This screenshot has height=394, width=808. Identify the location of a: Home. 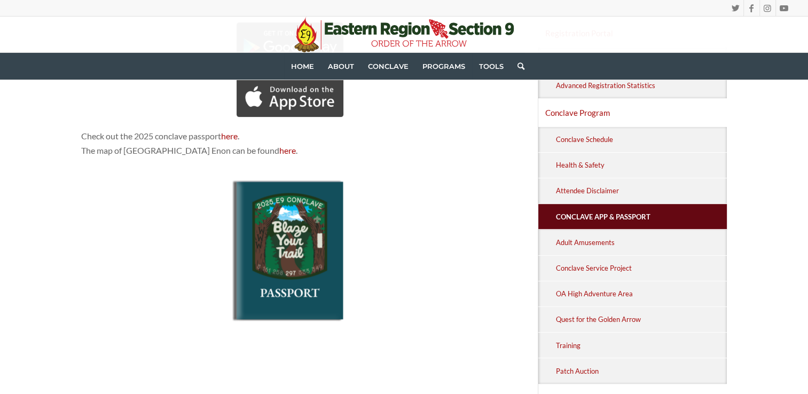
(302, 66).